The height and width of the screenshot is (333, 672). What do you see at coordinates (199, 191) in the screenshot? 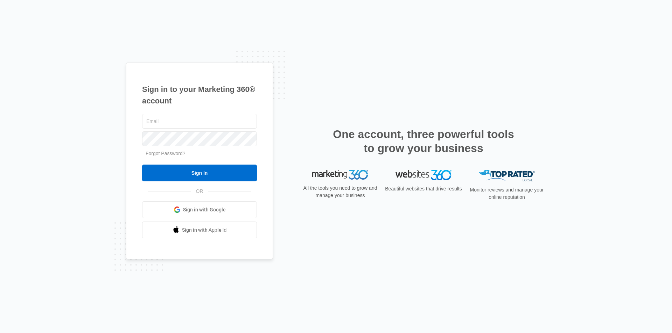
I see `span: OR` at bounding box center [199, 191].